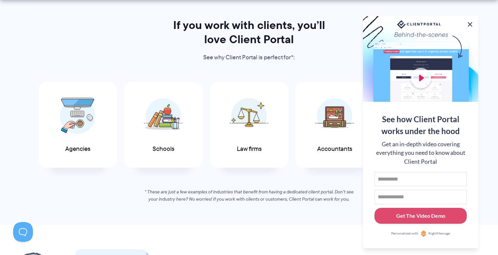 Image resolution: width=498 pixels, height=255 pixels. I want to click on a: Personalized withRightMessage, so click(421, 234).